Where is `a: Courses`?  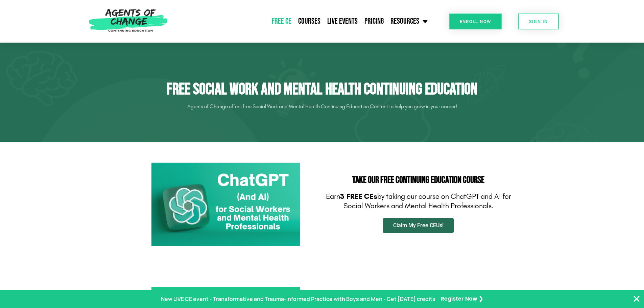
a: Courses is located at coordinates (309, 22).